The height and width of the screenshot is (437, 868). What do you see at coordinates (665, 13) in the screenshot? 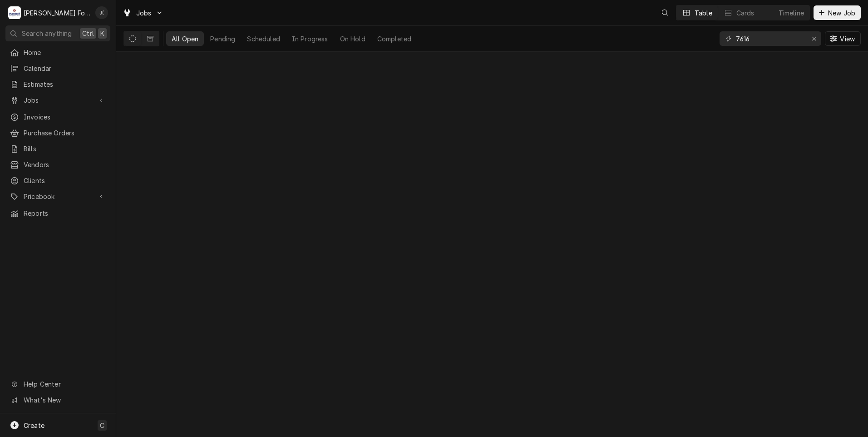
I see `button: Open search` at bounding box center [665, 13].